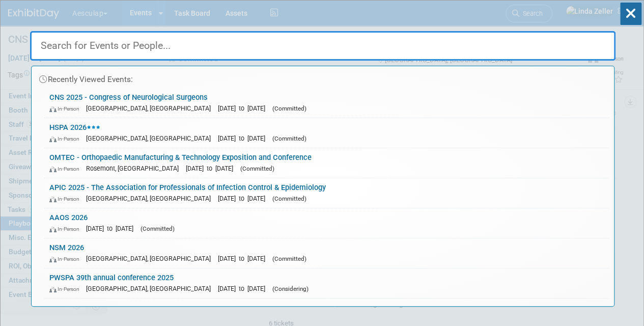 This screenshot has height=326, width=644. I want to click on a: APIC 2025 - The Association for Professionals of Infection Control & Epidemiology In-Person [GEOG..., so click(327, 193).